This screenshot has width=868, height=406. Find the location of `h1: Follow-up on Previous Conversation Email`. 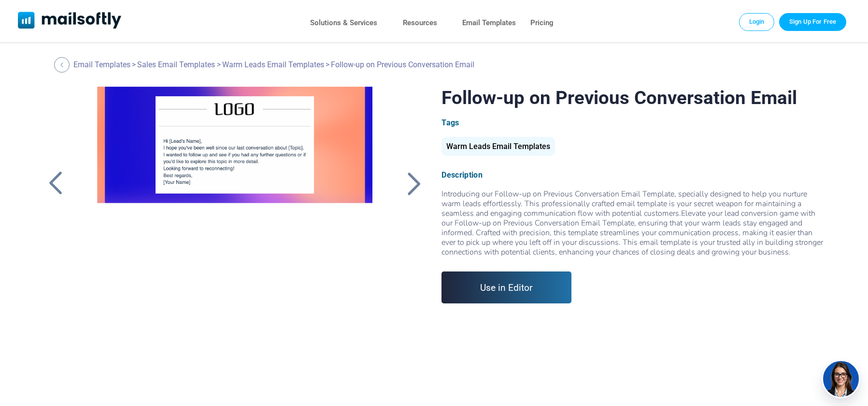

h1: Follow-up on Previous Conversation Email is located at coordinates (634, 98).